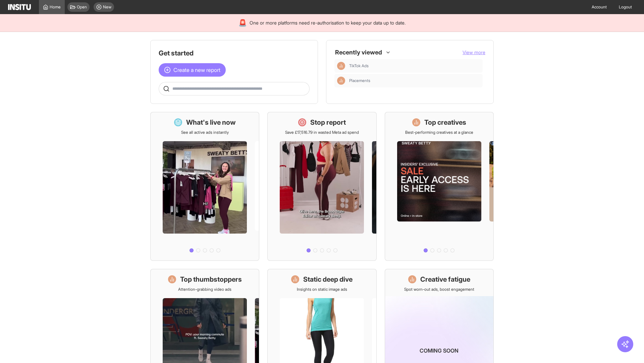  Describe the element at coordinates (55, 7) in the screenshot. I see `span: Home` at that location.